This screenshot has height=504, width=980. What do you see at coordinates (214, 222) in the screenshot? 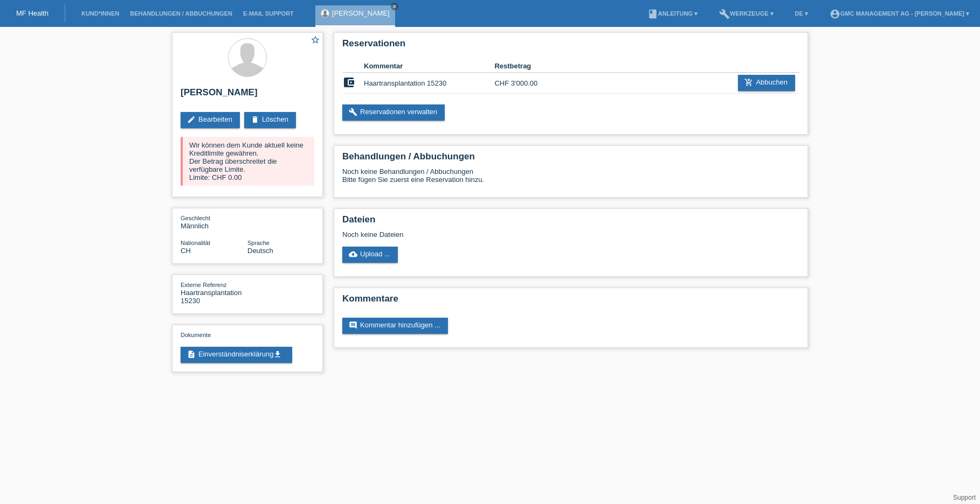
I see `div: Männlich` at bounding box center [214, 222].